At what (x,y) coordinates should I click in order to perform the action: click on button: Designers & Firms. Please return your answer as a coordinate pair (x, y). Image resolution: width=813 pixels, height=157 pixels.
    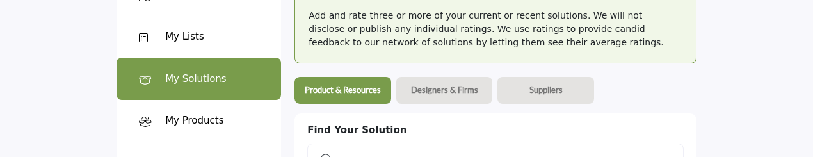
    Looking at the image, I should click on (444, 90).